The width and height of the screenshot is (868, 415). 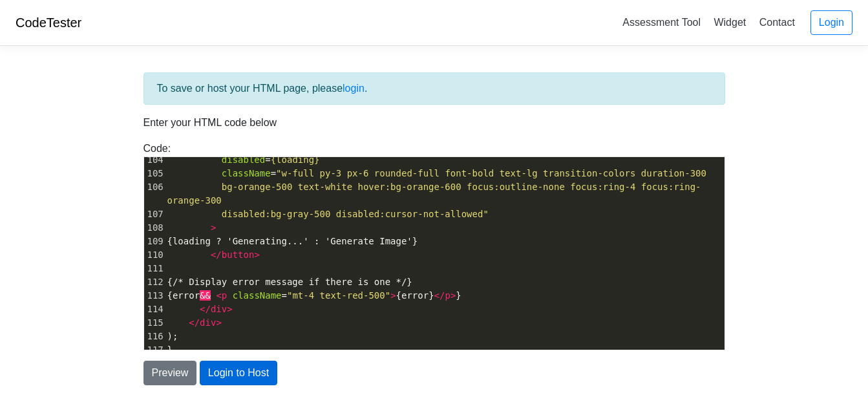 What do you see at coordinates (155, 350) in the screenshot?
I see `div: 117` at bounding box center [155, 350].